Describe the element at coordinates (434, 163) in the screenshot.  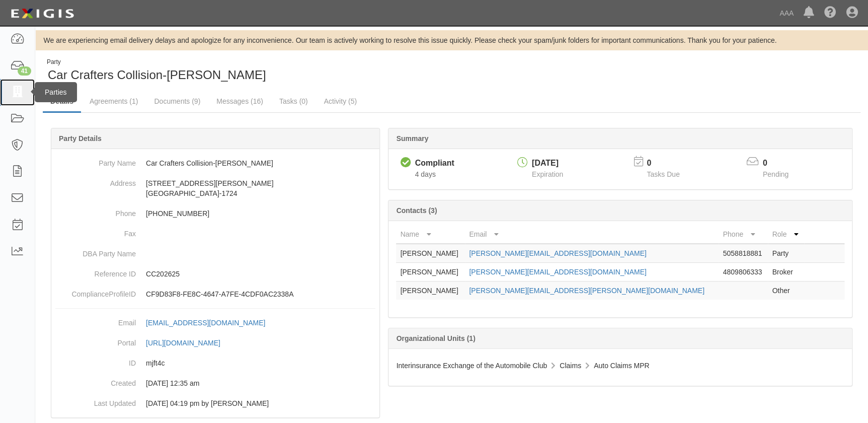
I see `div: Compliant` at that location.